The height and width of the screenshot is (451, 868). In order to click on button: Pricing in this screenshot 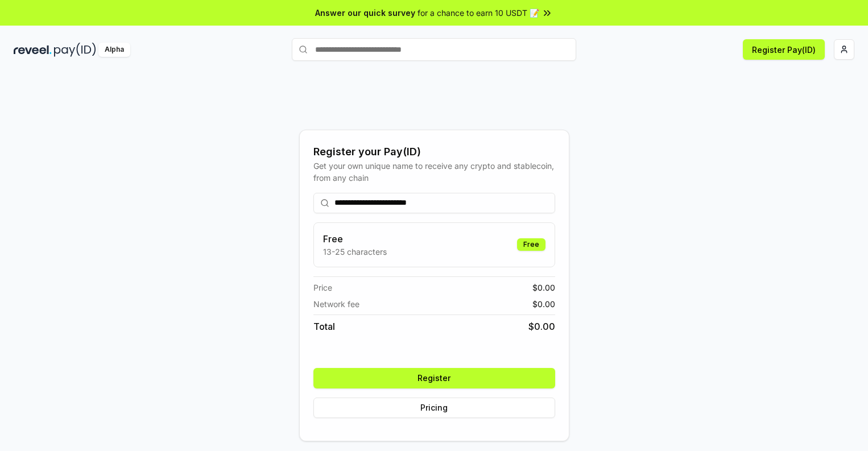, I will do `click(434, 408)`.